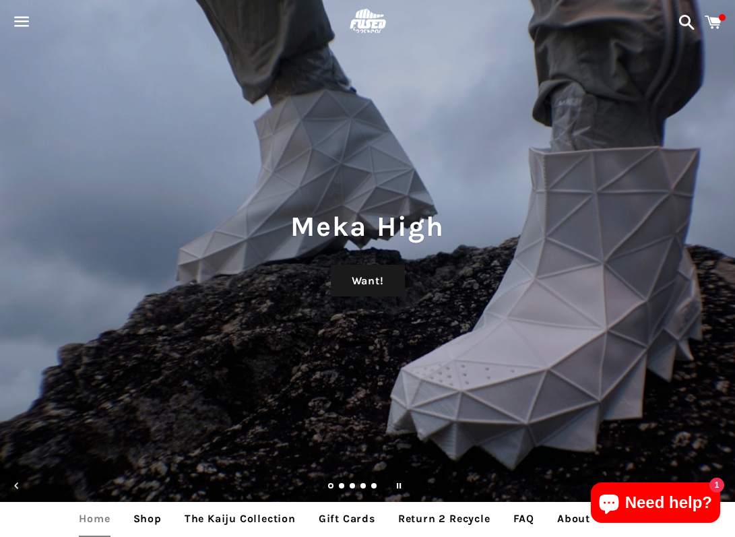 This screenshot has width=735, height=537. What do you see at coordinates (342, 487) in the screenshot?
I see `a: Load slide 2` at bounding box center [342, 487].